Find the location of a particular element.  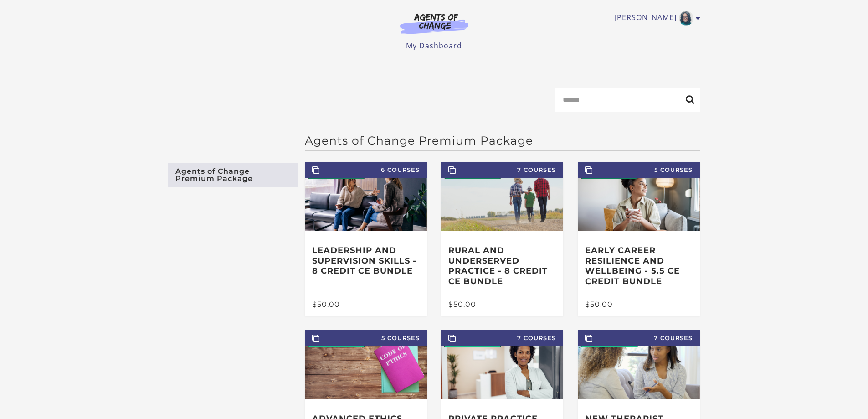

a: My Dashboard is located at coordinates (434, 45).